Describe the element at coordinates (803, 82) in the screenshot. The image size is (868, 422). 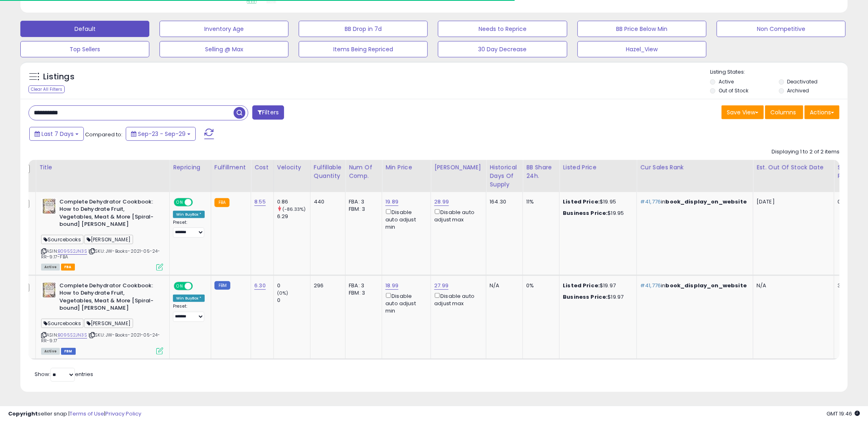
I see `label: Deactivated` at that location.